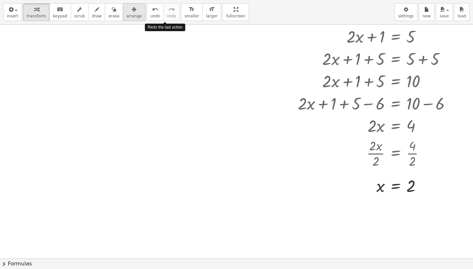 Image resolution: width=473 pixels, height=269 pixels. I want to click on span: redo, so click(171, 16).